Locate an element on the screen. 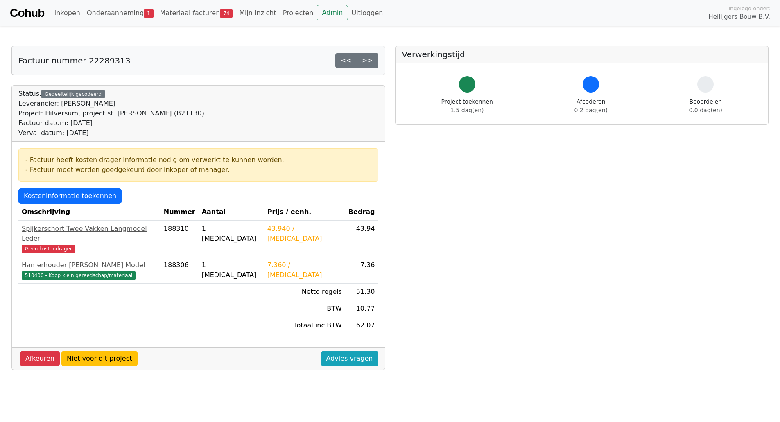 This screenshot has width=780, height=422. div: Beoordelen is located at coordinates (705, 106).